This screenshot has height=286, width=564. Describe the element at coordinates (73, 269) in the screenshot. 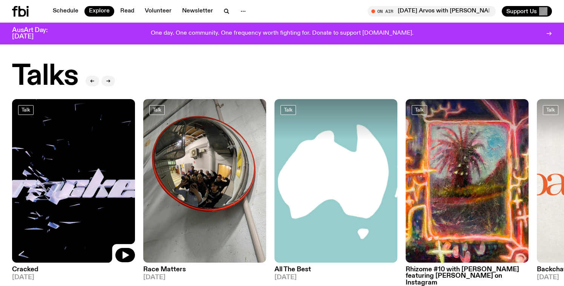

I see `h3: Cracked` at that location.